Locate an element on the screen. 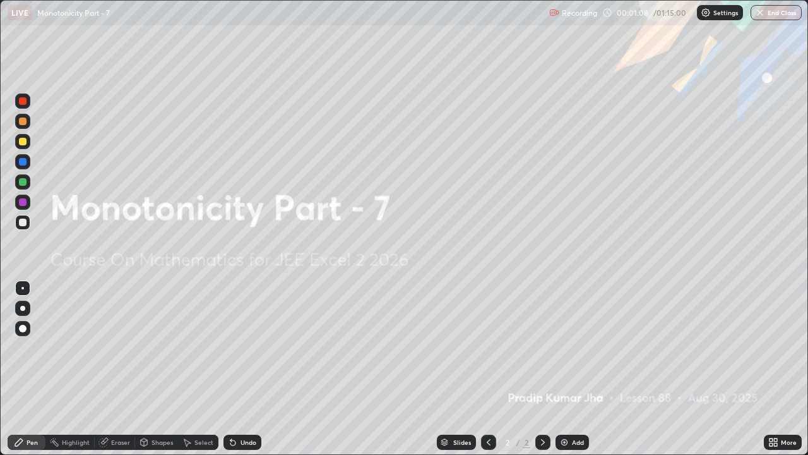  div: Slides is located at coordinates (462, 442).